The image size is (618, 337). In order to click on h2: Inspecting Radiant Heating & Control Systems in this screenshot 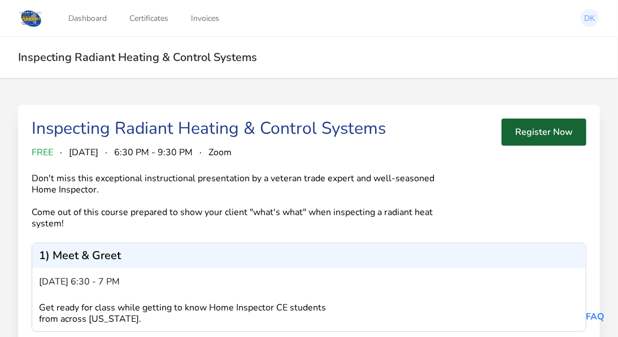, I will do `click(309, 57)`.